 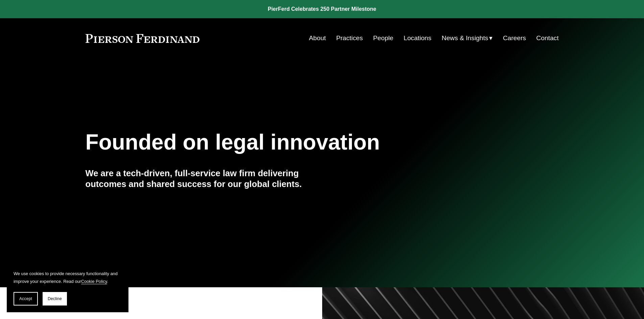 What do you see at coordinates (94, 281) in the screenshot?
I see `a: Cookie Policy` at bounding box center [94, 281].